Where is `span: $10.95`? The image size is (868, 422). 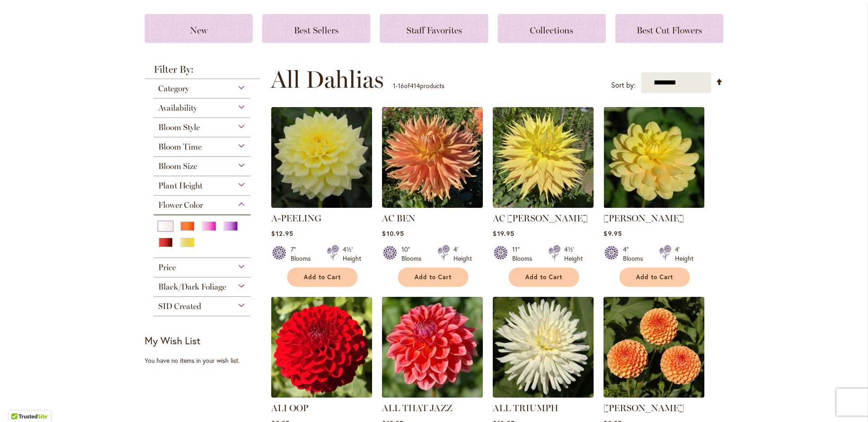 span: $10.95 is located at coordinates (393, 233).